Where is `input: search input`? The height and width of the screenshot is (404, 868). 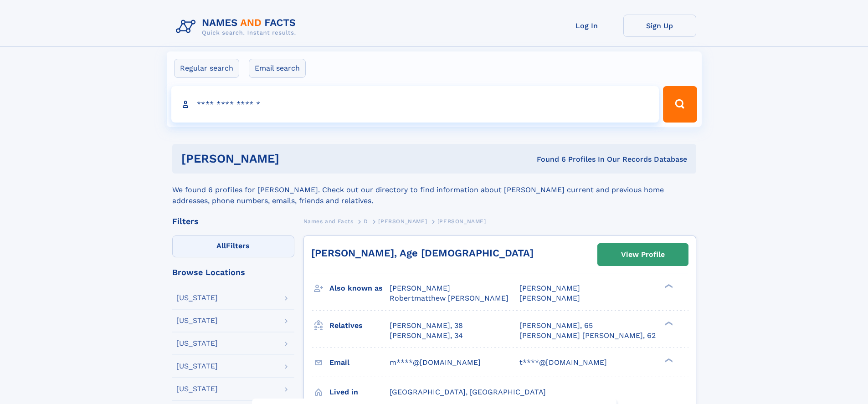
input: search input is located at coordinates (415, 104).